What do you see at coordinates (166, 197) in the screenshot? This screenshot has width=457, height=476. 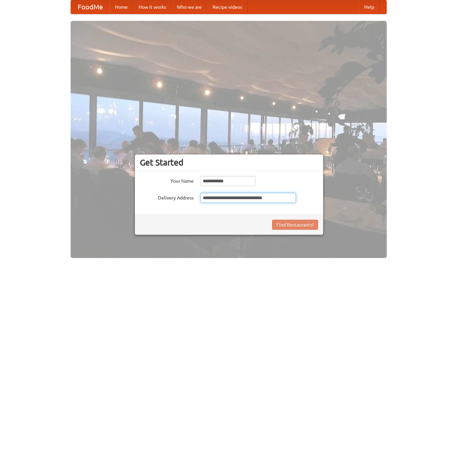 I see `label: Delivery Address` at bounding box center [166, 197].